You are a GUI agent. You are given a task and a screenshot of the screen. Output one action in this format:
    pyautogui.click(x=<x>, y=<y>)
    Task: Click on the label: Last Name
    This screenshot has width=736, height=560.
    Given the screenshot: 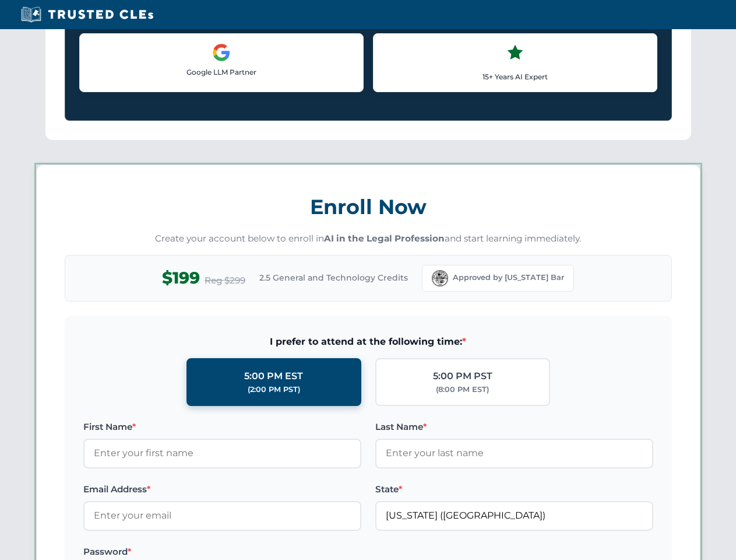 What is the action you would take?
    pyautogui.click(x=514, y=427)
    